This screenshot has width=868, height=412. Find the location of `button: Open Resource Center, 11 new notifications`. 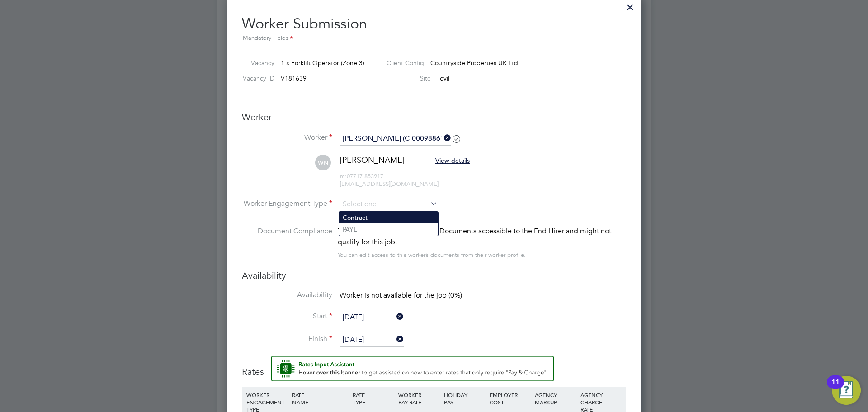

button: Open Resource Center, 11 new notifications is located at coordinates (846, 390).